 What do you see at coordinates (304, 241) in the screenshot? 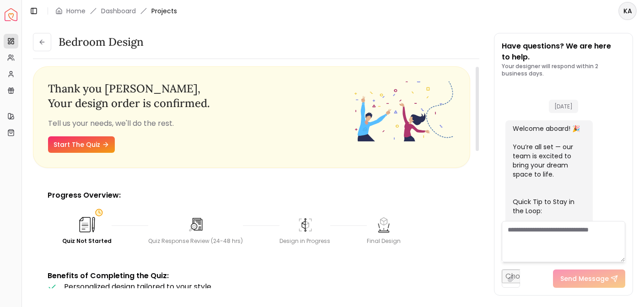
I see `div: Design in Progress` at bounding box center [304, 241].